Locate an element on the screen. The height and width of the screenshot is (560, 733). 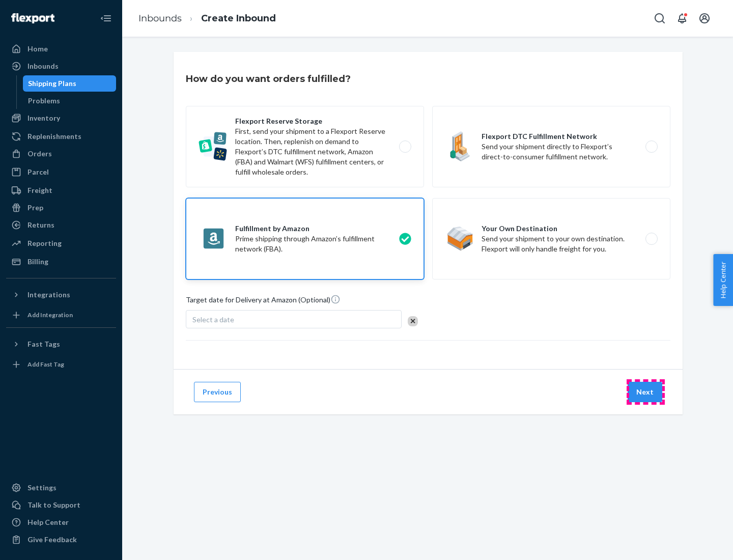
div: Home is located at coordinates (38, 49).